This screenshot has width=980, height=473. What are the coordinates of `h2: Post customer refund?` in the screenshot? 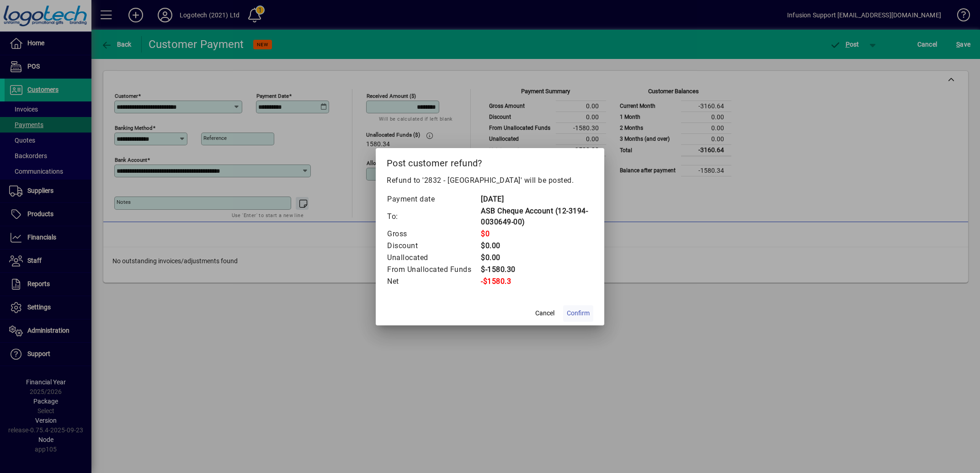 It's located at (490, 161).